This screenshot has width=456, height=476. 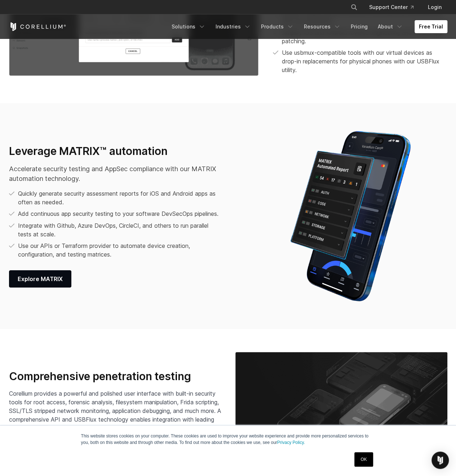 I want to click on div: Open Intercom Messenger, so click(x=441, y=460).